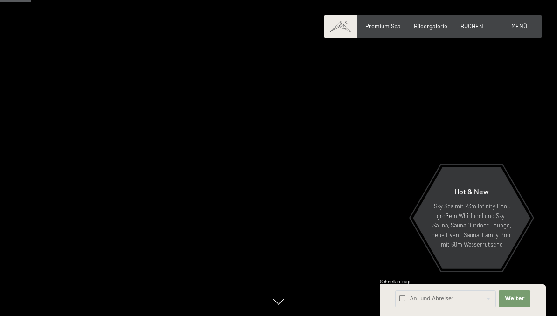  What do you see at coordinates (471, 191) in the screenshot?
I see `span: Hot & New` at bounding box center [471, 191].